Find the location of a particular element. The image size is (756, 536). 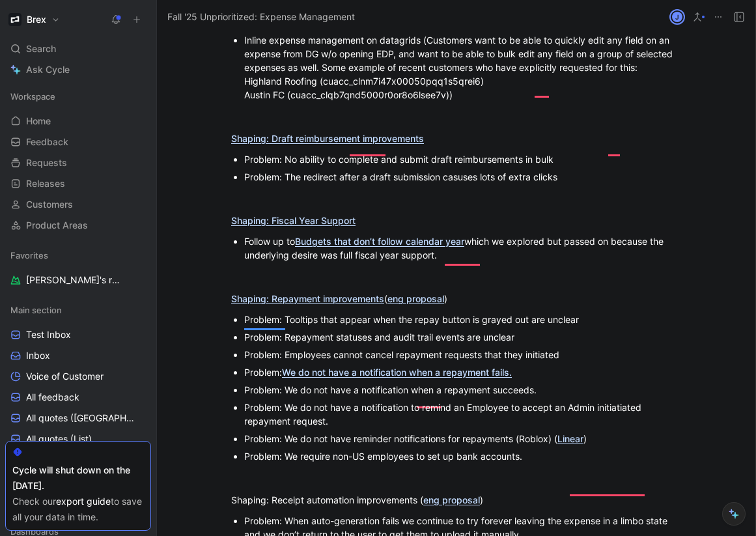

span: Voice of Customer is located at coordinates (65, 376).